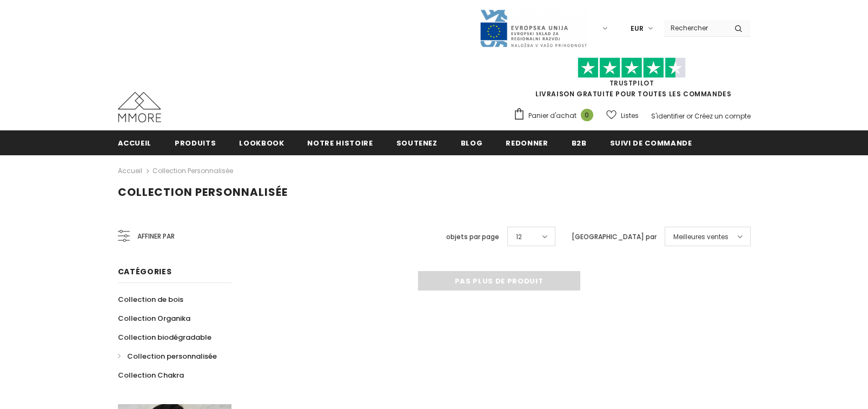 The image size is (868, 409). Describe the element at coordinates (150, 299) in the screenshot. I see `span: Collection de bois` at that location.